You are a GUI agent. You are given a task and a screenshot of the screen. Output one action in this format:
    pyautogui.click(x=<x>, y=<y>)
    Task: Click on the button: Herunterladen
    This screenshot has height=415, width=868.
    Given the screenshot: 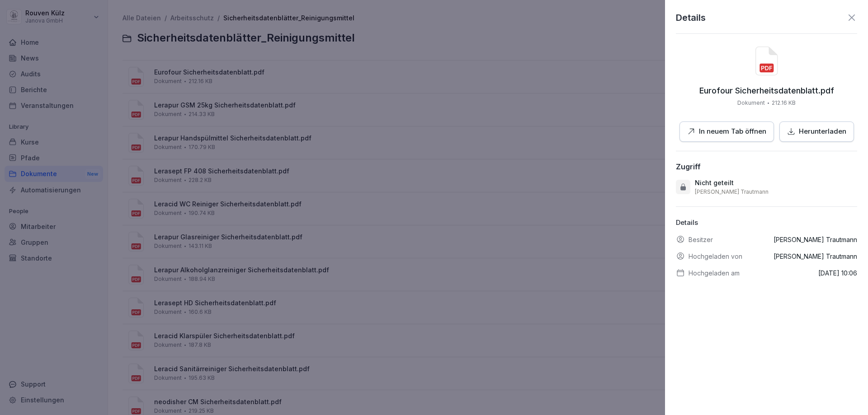 What is the action you would take?
    pyautogui.click(x=817, y=132)
    